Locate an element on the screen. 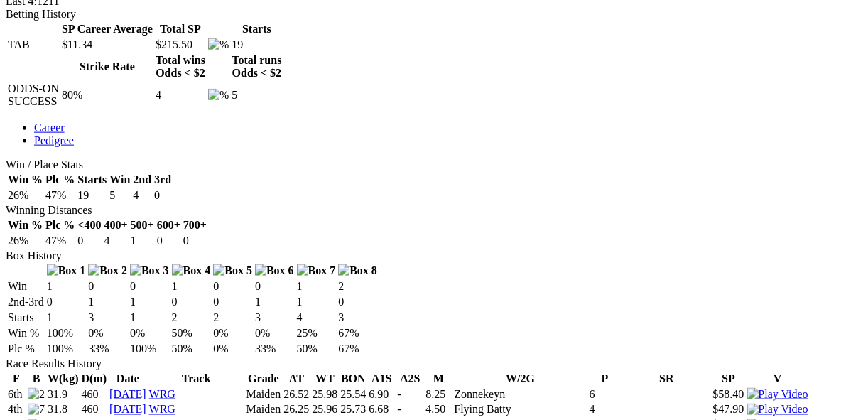 The width and height of the screenshot is (868, 420). th: <400 is located at coordinates (89, 226).